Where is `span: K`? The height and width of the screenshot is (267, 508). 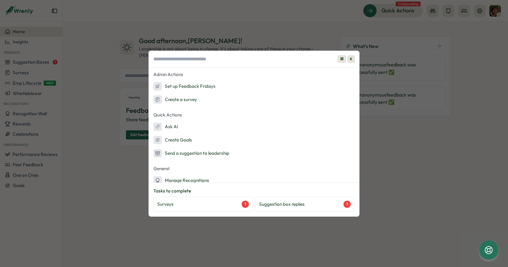
span: K is located at coordinates (351, 59).